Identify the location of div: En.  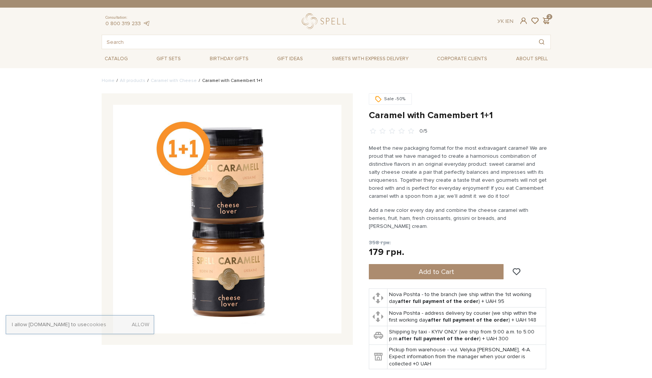
(505, 21).